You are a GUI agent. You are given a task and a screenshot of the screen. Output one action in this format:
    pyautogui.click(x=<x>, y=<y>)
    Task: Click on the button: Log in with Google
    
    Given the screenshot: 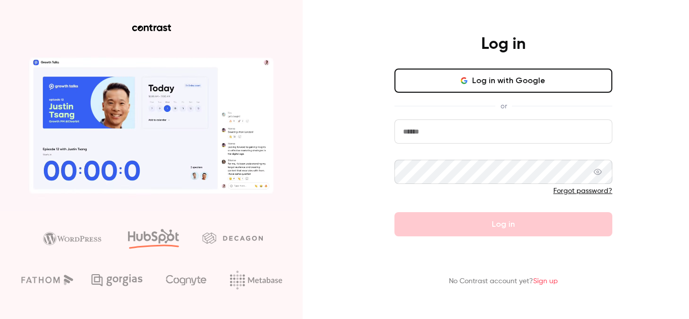 What is the action you would take?
    pyautogui.click(x=503, y=81)
    